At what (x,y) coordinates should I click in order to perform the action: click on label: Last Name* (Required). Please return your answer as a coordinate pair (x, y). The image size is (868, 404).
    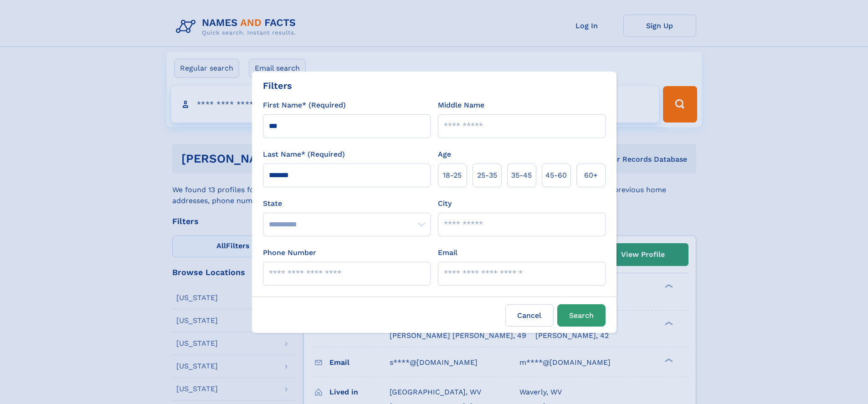
    Looking at the image, I should click on (304, 154).